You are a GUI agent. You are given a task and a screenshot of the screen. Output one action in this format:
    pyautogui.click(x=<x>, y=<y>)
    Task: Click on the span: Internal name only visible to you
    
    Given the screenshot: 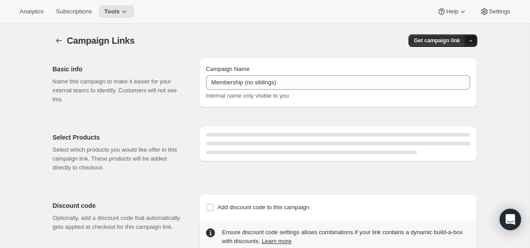 What is the action you would take?
    pyautogui.click(x=247, y=96)
    